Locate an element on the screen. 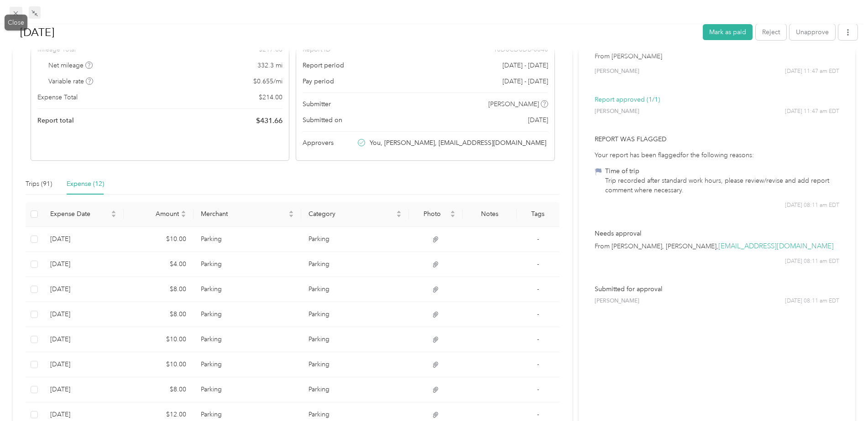  p: Report was flagged is located at coordinates (717, 139).